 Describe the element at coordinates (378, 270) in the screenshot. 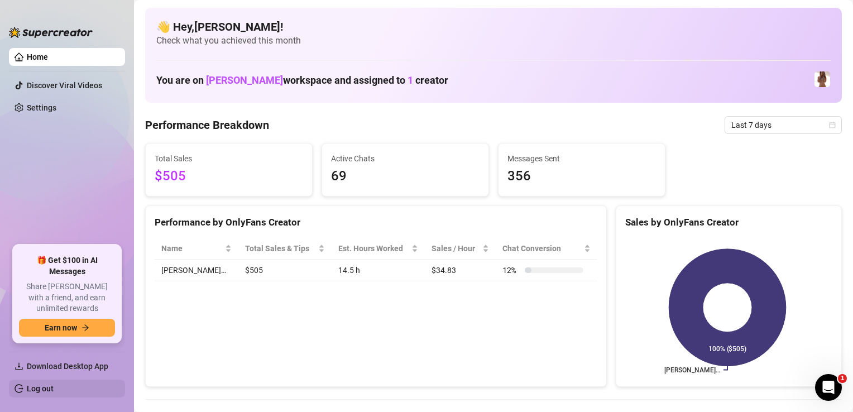

I see `td: 14.5 h` at that location.